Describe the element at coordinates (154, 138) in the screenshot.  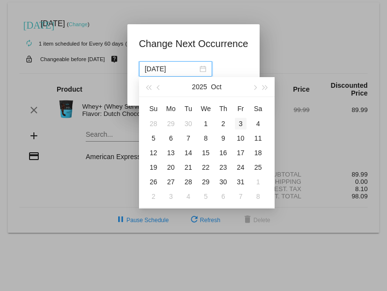
I see `td: 10/5/2025` at that location.